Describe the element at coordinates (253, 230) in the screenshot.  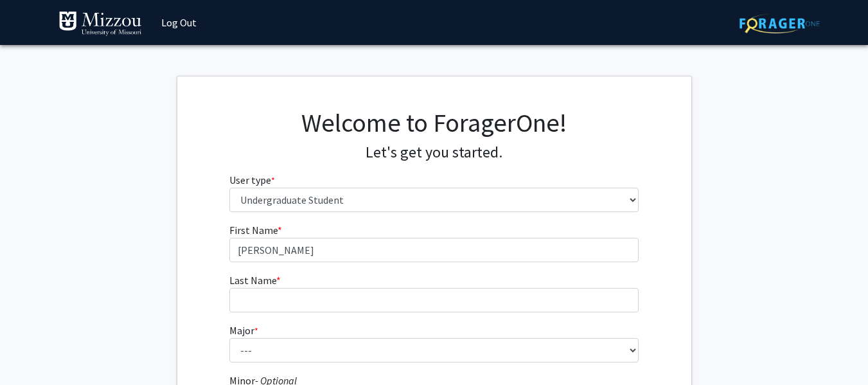
I see `span: First Name` at that location.